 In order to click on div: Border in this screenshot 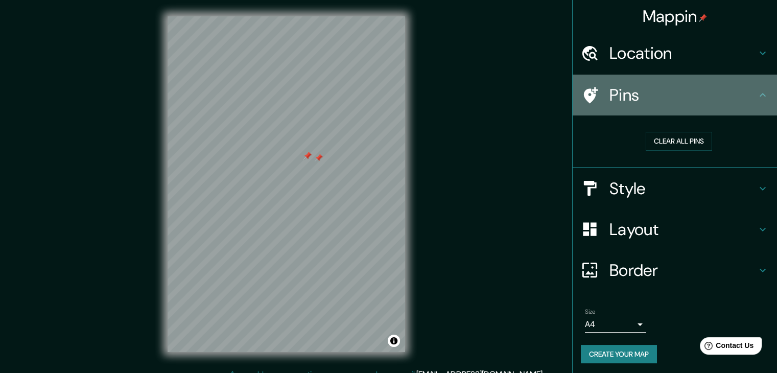, I will do `click(674, 270)`.